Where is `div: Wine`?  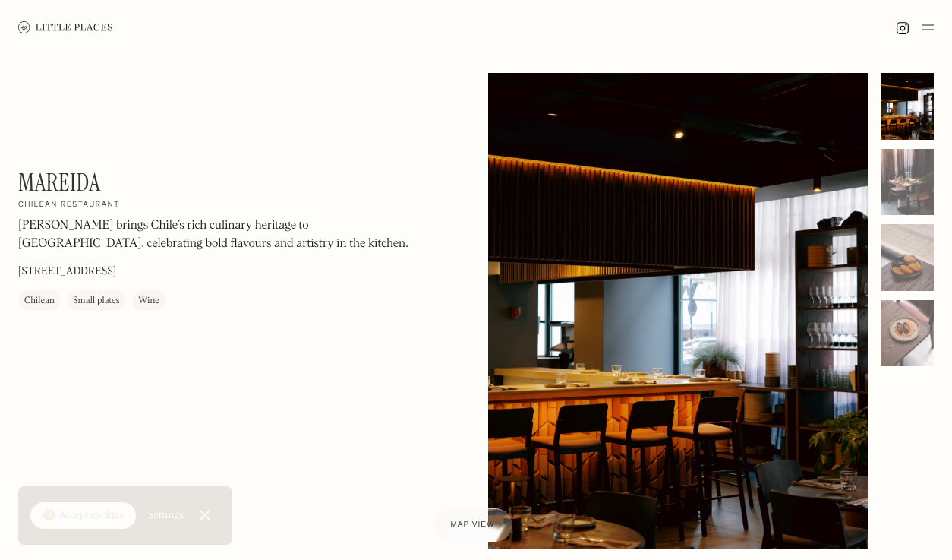 div: Wine is located at coordinates (149, 302).